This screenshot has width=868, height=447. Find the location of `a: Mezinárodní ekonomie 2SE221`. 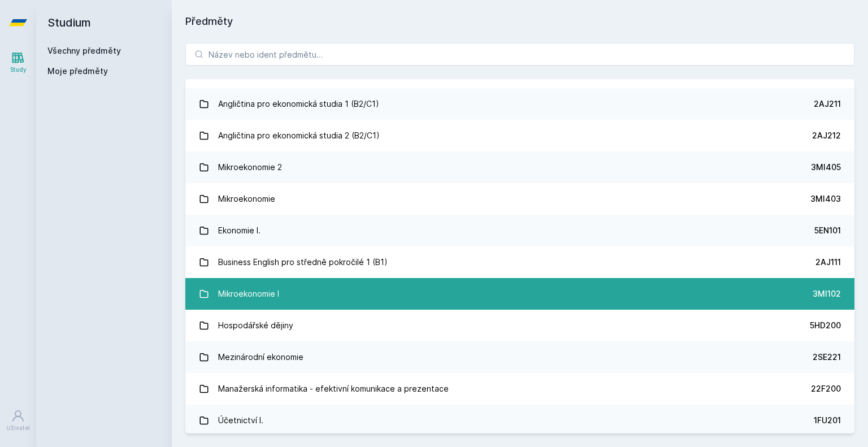

a: Mezinárodní ekonomie 2SE221 is located at coordinates (520, 357).